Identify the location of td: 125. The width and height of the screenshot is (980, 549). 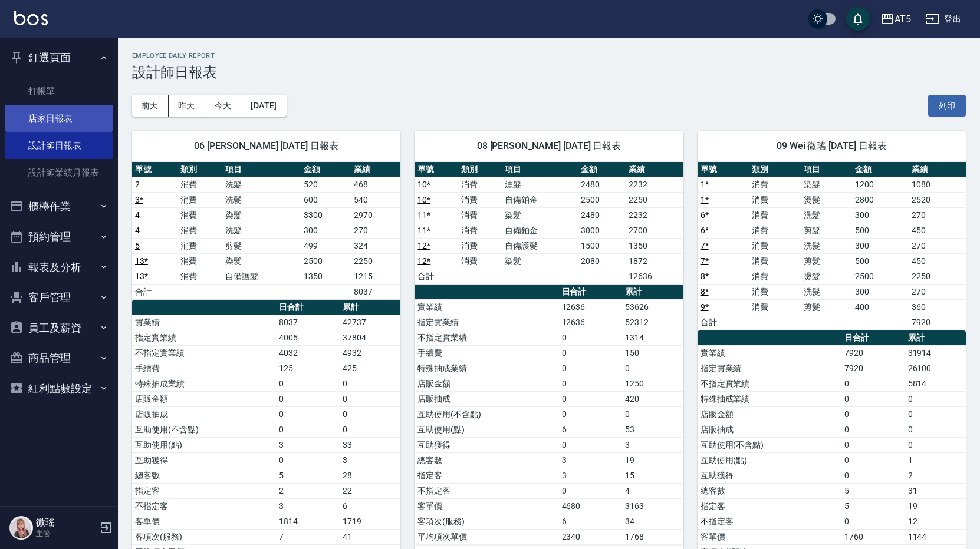
(308, 368).